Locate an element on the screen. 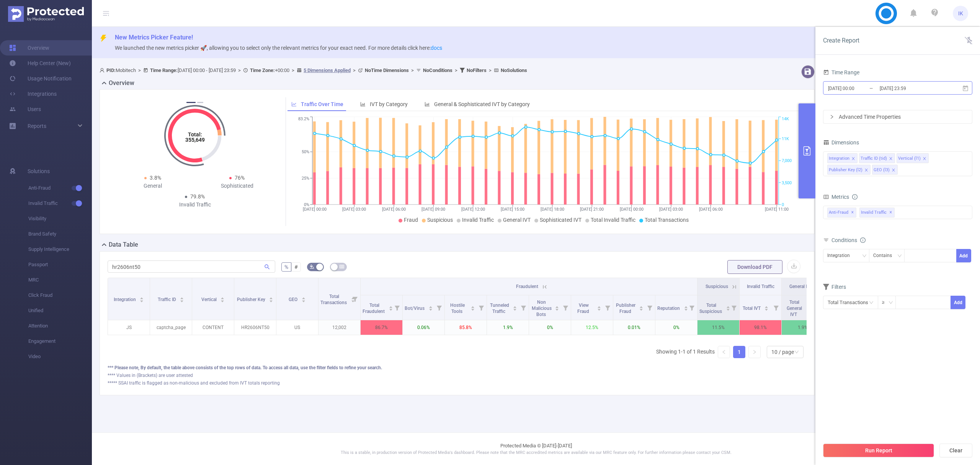  div: GEO (l3) is located at coordinates (882, 170).